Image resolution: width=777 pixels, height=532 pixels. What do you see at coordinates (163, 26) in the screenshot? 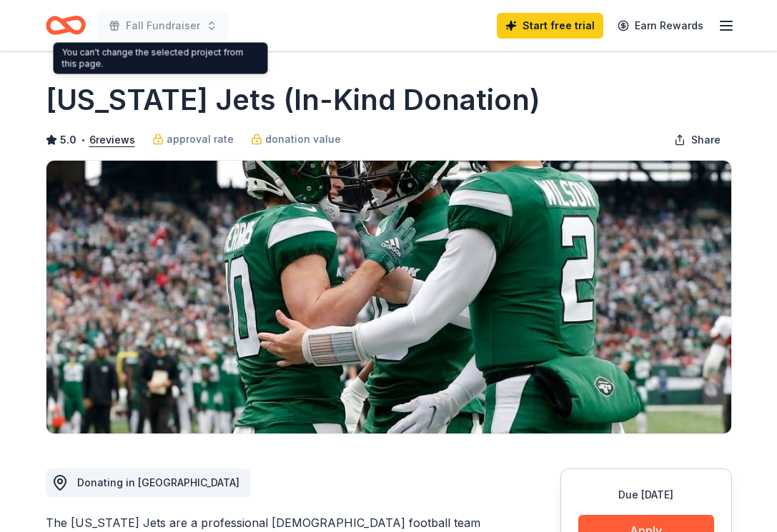
I see `button: Fall Fundraiser` at bounding box center [163, 26].